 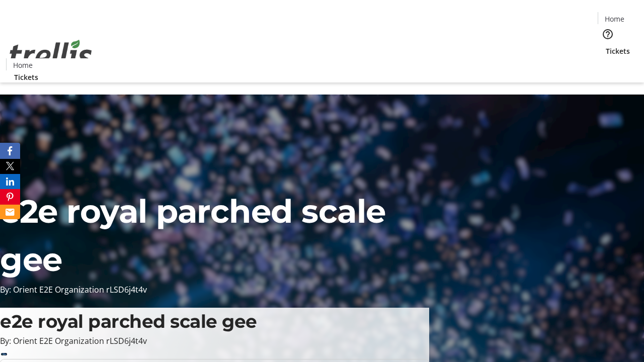 What do you see at coordinates (608, 66) in the screenshot?
I see `button: Cart` at bounding box center [608, 66].